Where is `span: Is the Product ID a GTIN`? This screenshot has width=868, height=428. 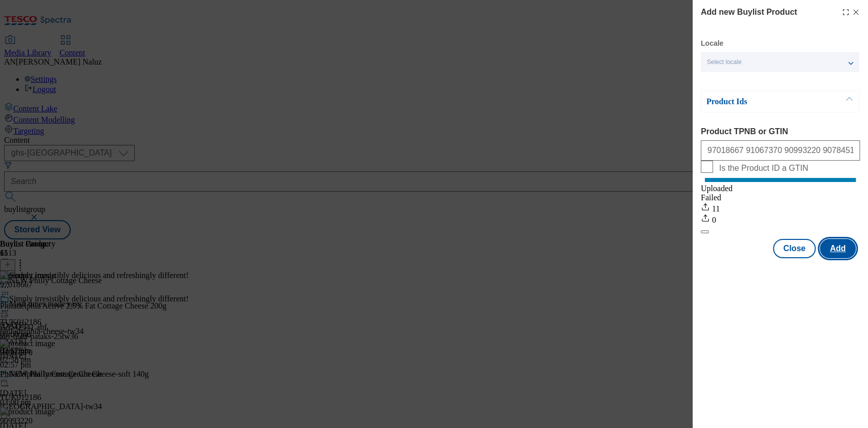 span: Is the Product ID a GTIN is located at coordinates (763, 168).